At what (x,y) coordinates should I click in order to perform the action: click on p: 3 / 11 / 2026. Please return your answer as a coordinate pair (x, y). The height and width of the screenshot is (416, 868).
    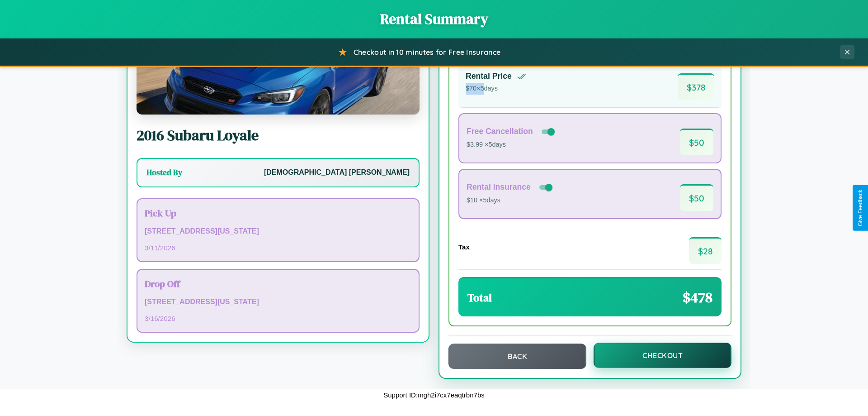
    Looking at the image, I should click on (278, 247).